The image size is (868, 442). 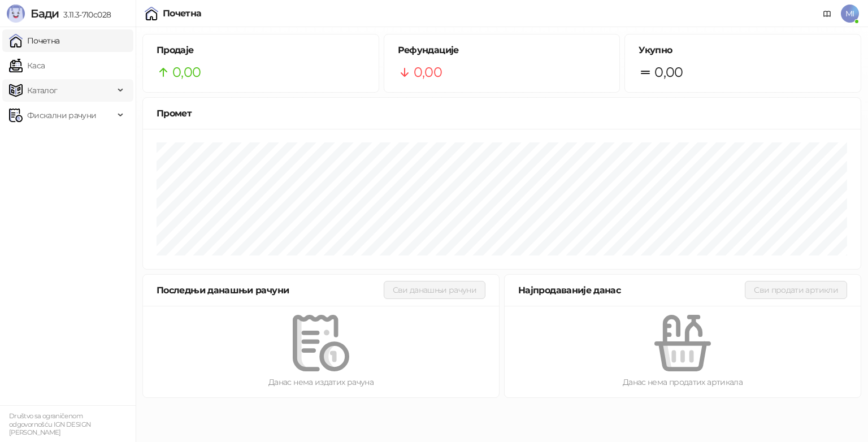 I want to click on div: Данас нема издатих рачуна, so click(x=321, y=382).